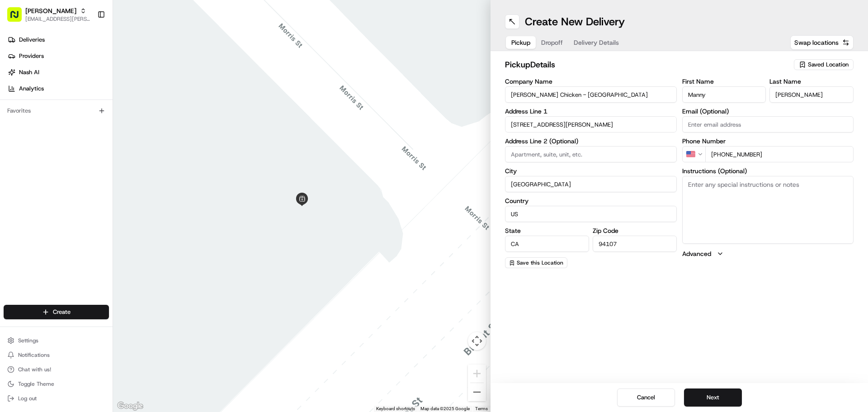 This screenshot has height=412, width=868. I want to click on span: Toggle Theme, so click(36, 384).